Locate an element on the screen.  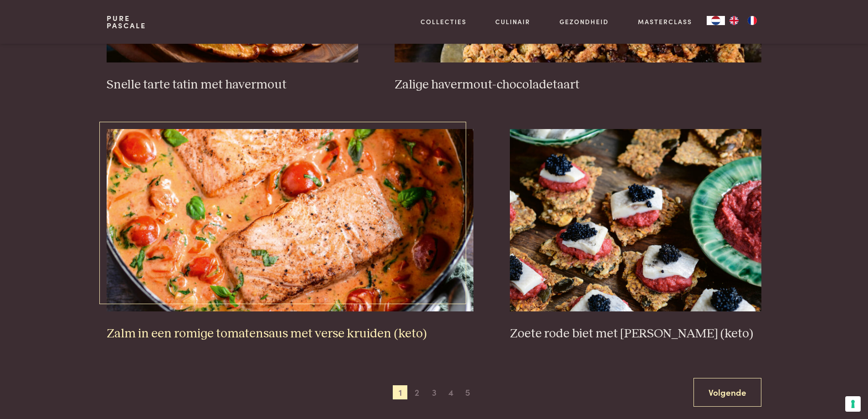
a: NL is located at coordinates (716, 20).